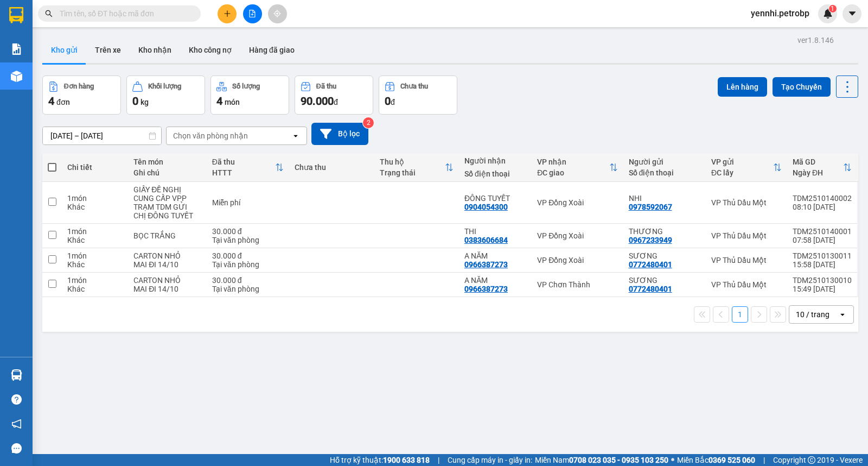 This screenshot has height=466, width=868. I want to click on span: món, so click(232, 102).